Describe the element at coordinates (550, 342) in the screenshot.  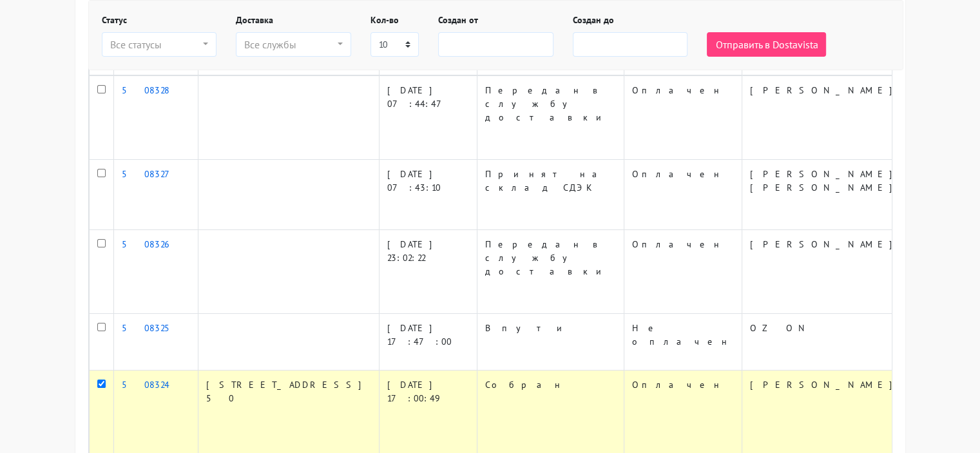
I see `td: В пути` at that location.